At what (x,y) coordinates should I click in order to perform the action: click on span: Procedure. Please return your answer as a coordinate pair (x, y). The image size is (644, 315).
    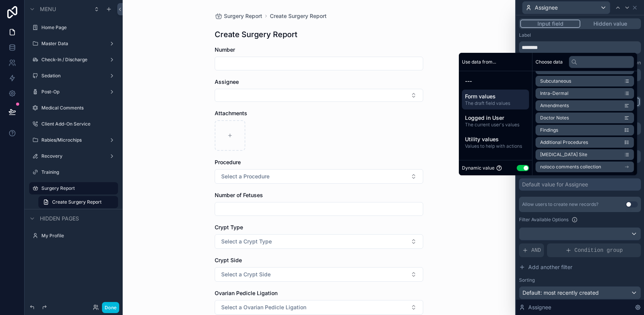
    Looking at the image, I should click on (228, 162).